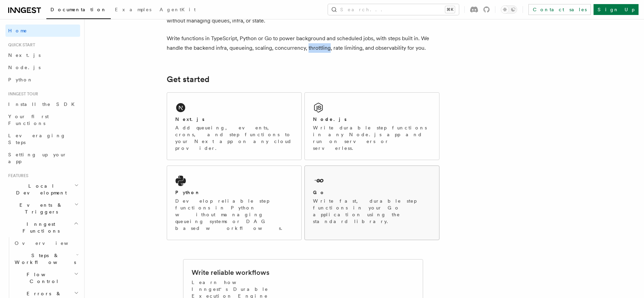  What do you see at coordinates (303, 44) in the screenshot?
I see `p: Write functions in TypeScript, Python or Go to power background and scheduled jobs, with steps bu...` at bounding box center [303, 44].